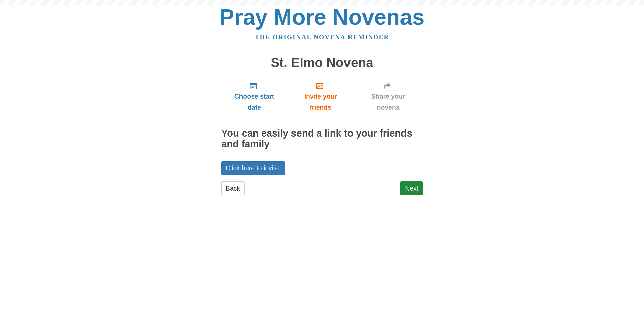  Describe the element at coordinates (322, 17) in the screenshot. I see `a: Pray More Novenas` at that location.